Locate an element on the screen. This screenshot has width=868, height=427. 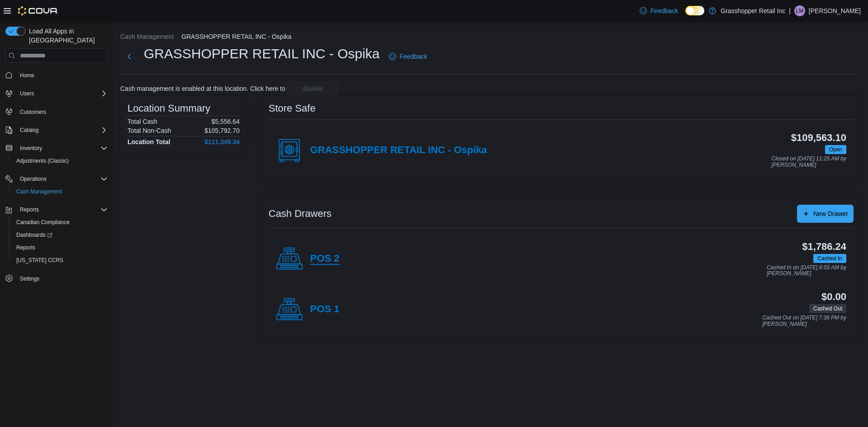
h3: Store Safe is located at coordinates (292, 108).